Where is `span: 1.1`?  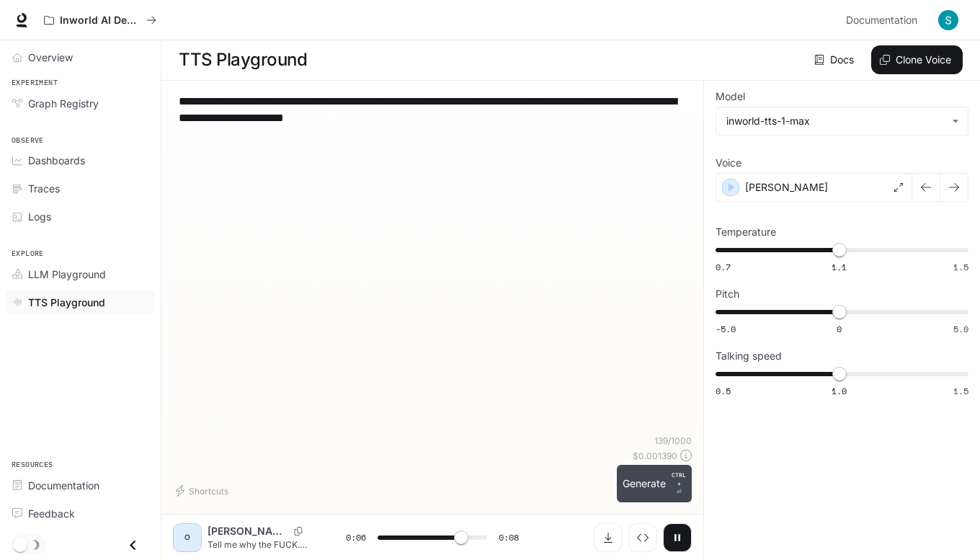
span: 1.1 is located at coordinates (839, 267).